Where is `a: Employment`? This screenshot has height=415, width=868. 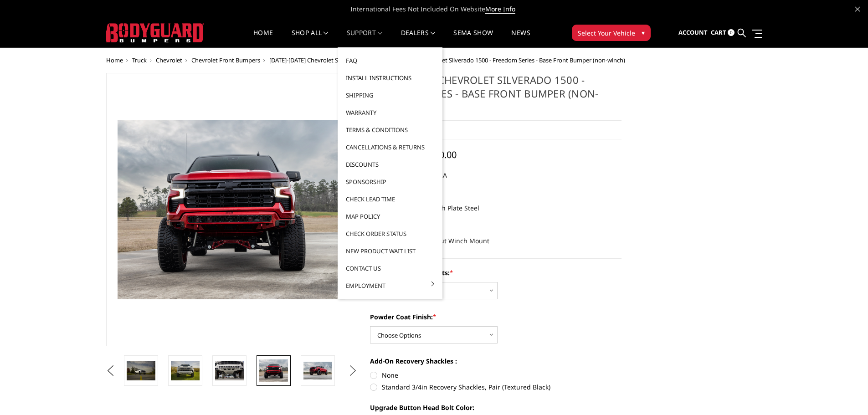 a: Employment is located at coordinates (390, 286).